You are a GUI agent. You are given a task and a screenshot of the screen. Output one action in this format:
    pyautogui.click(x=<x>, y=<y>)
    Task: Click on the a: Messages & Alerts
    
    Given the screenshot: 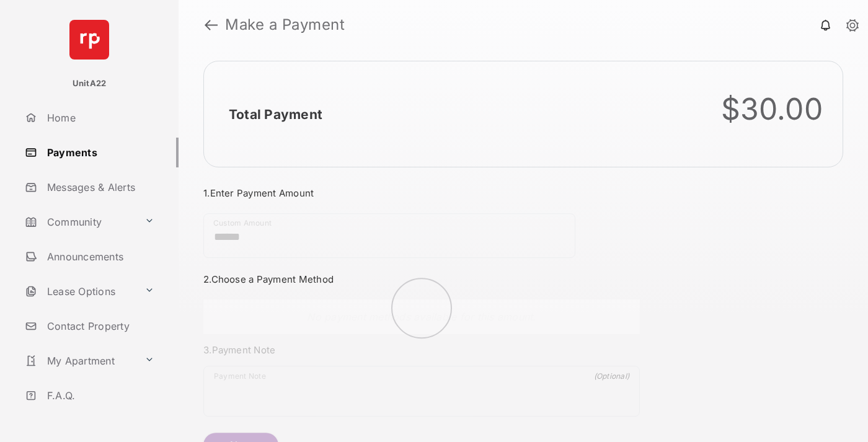 What is the action you would take?
    pyautogui.click(x=99, y=188)
    